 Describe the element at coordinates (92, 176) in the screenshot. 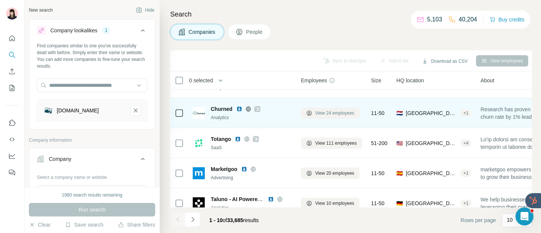

I see `div: Select a company name or website` at that location.